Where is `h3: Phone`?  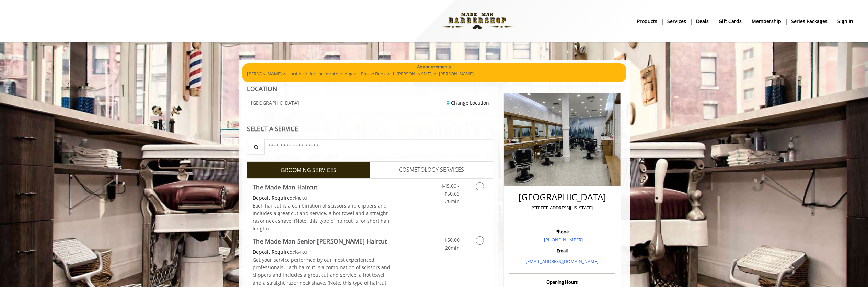 h3: Phone is located at coordinates (562, 232).